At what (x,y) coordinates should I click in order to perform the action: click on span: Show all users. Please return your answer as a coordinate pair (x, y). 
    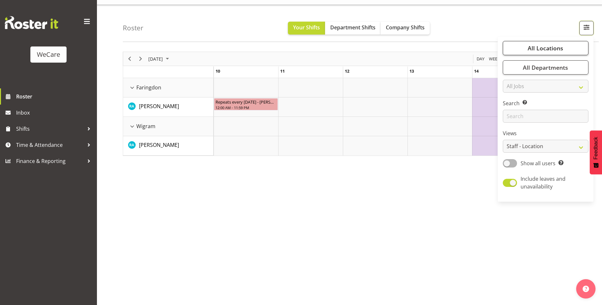
    Looking at the image, I should click on (538, 164).